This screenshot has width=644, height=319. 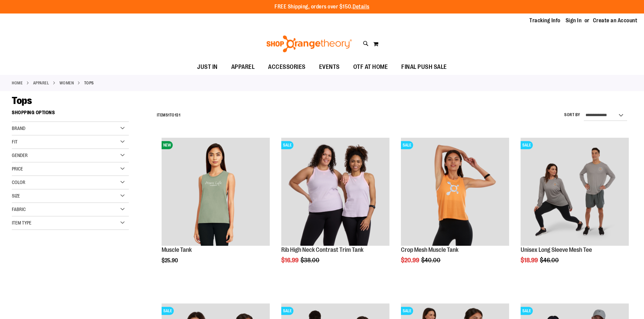 I want to click on a: Home, so click(x=17, y=83).